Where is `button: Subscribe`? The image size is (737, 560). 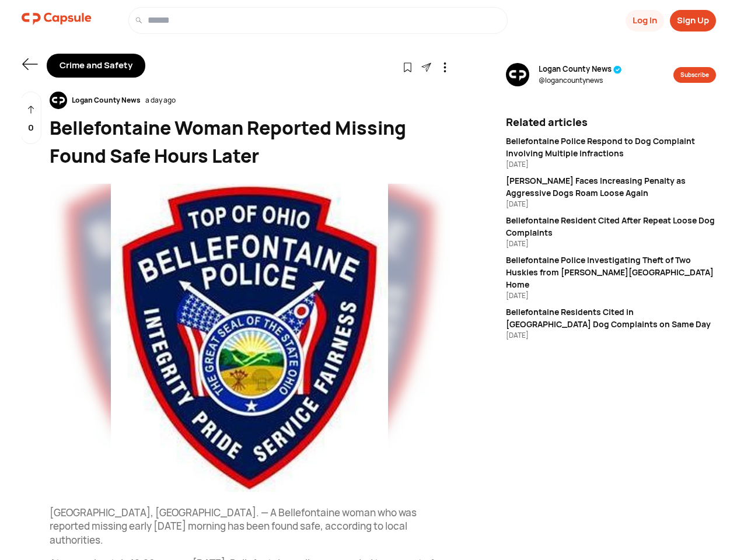
button: Subscribe is located at coordinates (694, 75).